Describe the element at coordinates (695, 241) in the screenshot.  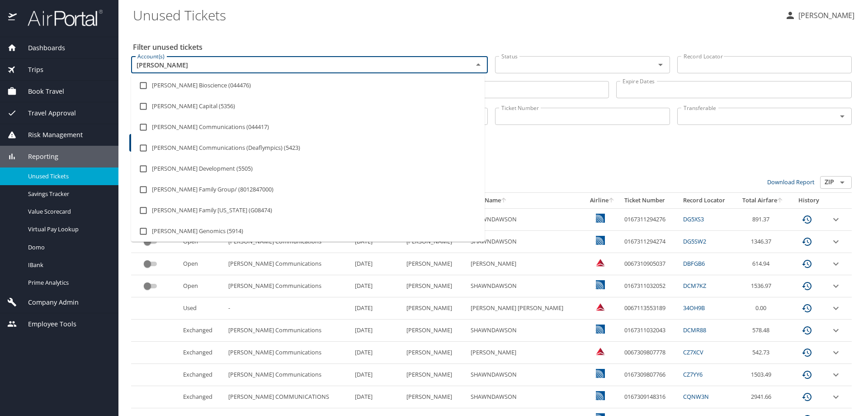
I see `a: DG5SW2` at that location.